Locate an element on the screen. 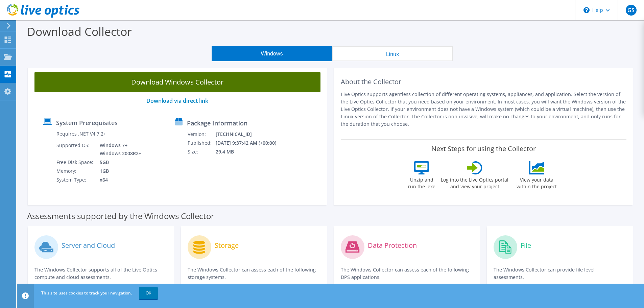 This screenshot has width=644, height=308. td: Version: is located at coordinates (201, 134).